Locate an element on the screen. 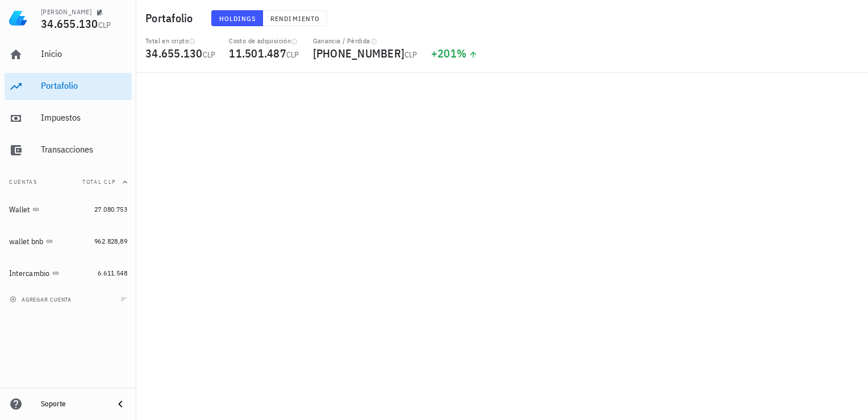  a: Inicio is located at coordinates (69, 55).